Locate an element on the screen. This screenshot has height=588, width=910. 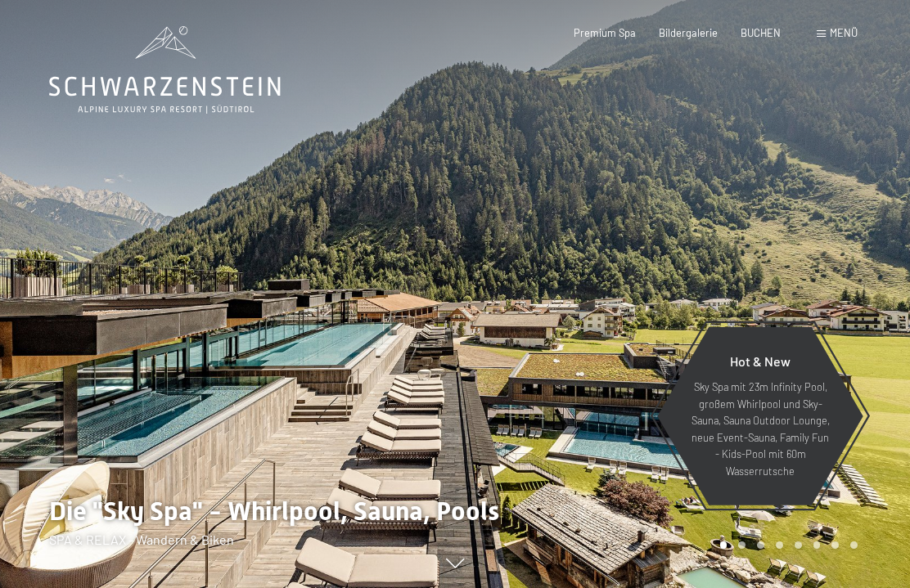
span: Menü is located at coordinates (844, 33).